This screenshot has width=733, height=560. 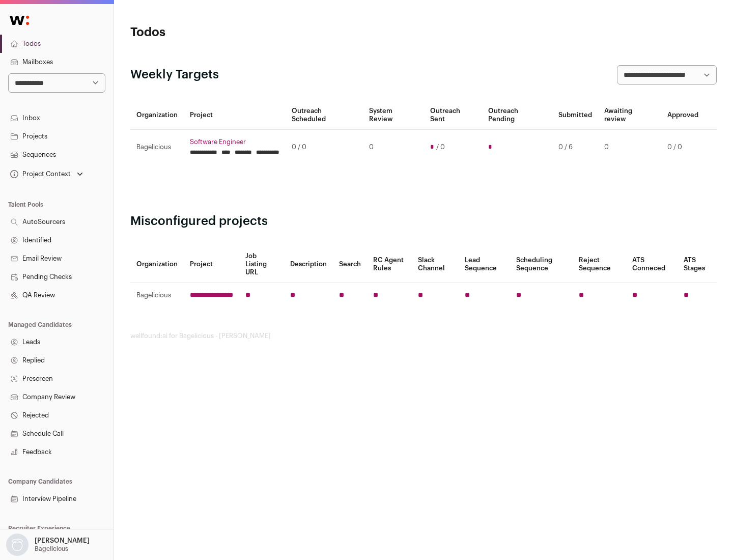 What do you see at coordinates (228, 33) in the screenshot?
I see `h1: Todos` at bounding box center [228, 33].